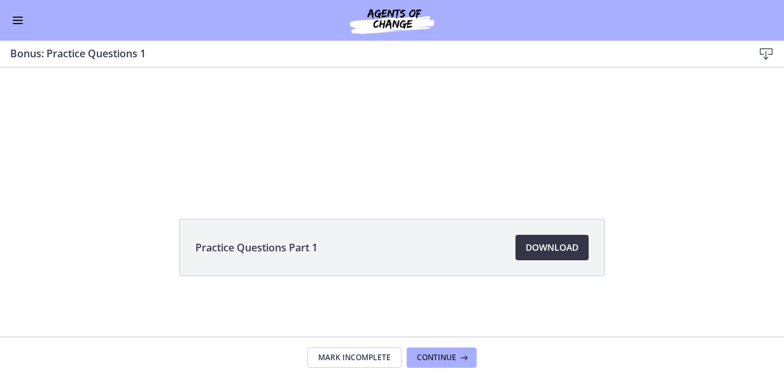 This screenshot has width=784, height=378. I want to click on span: Download, so click(552, 248).